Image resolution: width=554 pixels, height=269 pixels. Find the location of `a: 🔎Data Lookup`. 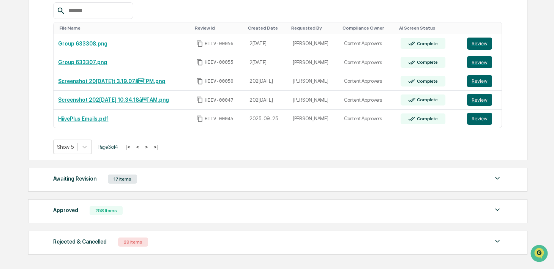

a: 🔎Data Lookup is located at coordinates (28, 114).